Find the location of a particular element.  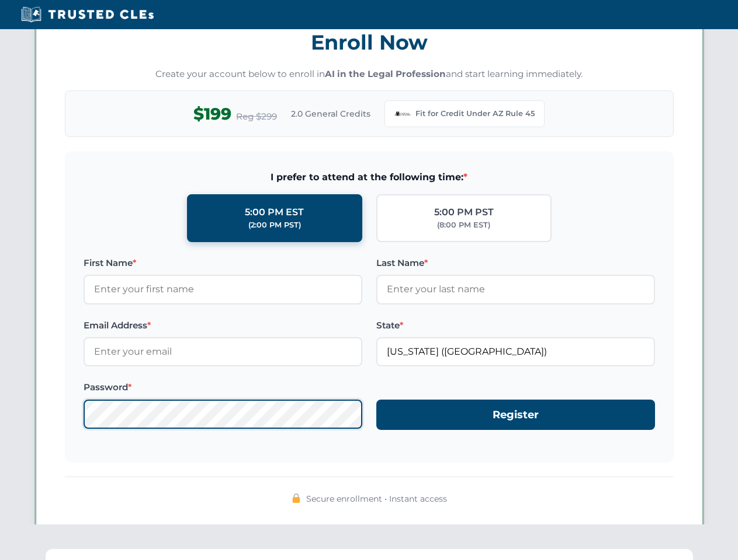

label: Password is located at coordinates (223, 388).